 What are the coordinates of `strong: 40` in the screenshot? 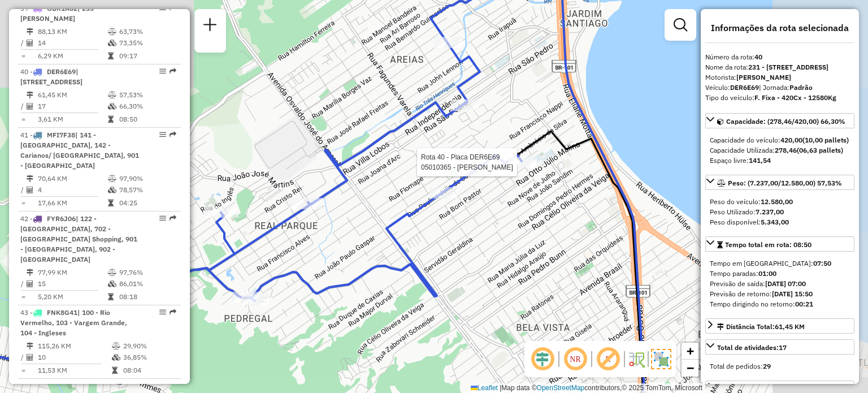 It's located at (758, 56).